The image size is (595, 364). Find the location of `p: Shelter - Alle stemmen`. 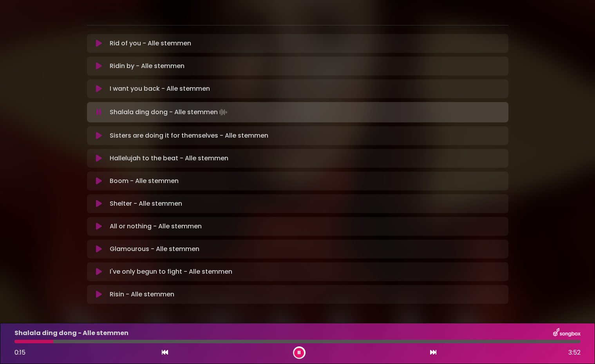

p: Shelter - Alle stemmen is located at coordinates (146, 204).